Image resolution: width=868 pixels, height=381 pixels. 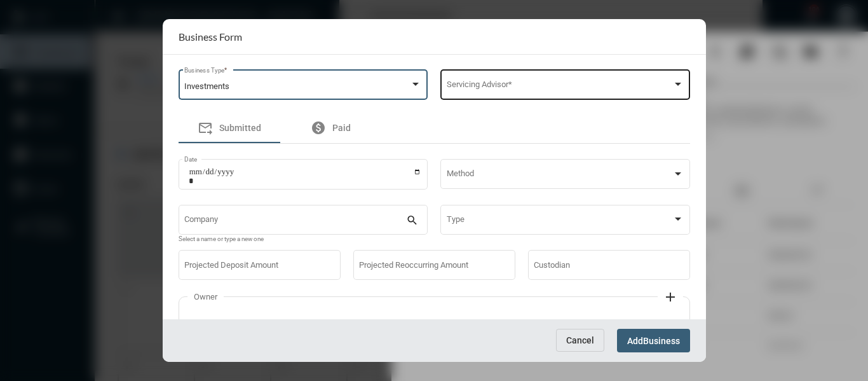 I want to click on span: Paid, so click(x=341, y=128).